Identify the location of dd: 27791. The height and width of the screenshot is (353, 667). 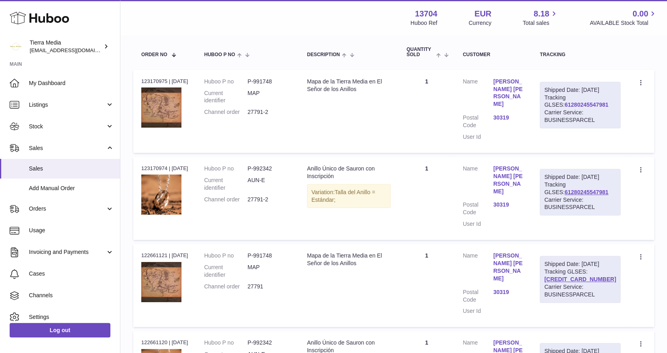
(269, 287).